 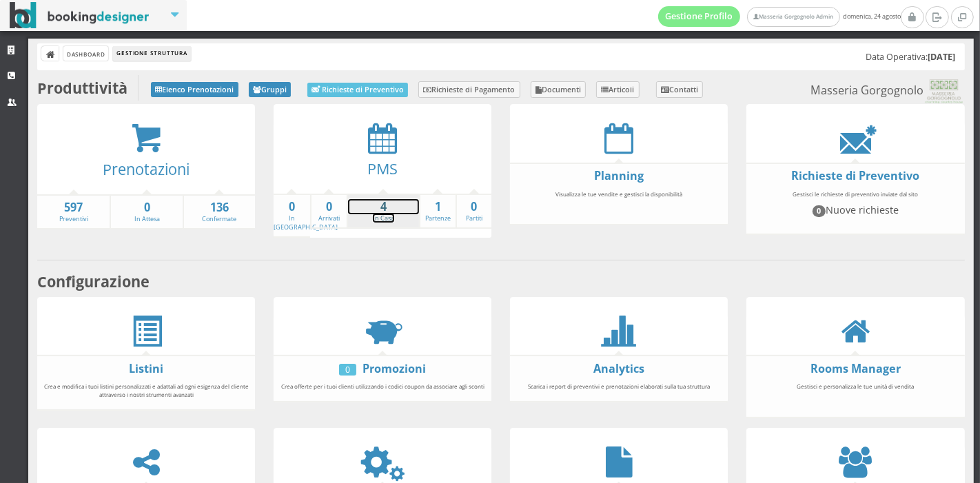 I want to click on strong: 4, so click(x=383, y=207).